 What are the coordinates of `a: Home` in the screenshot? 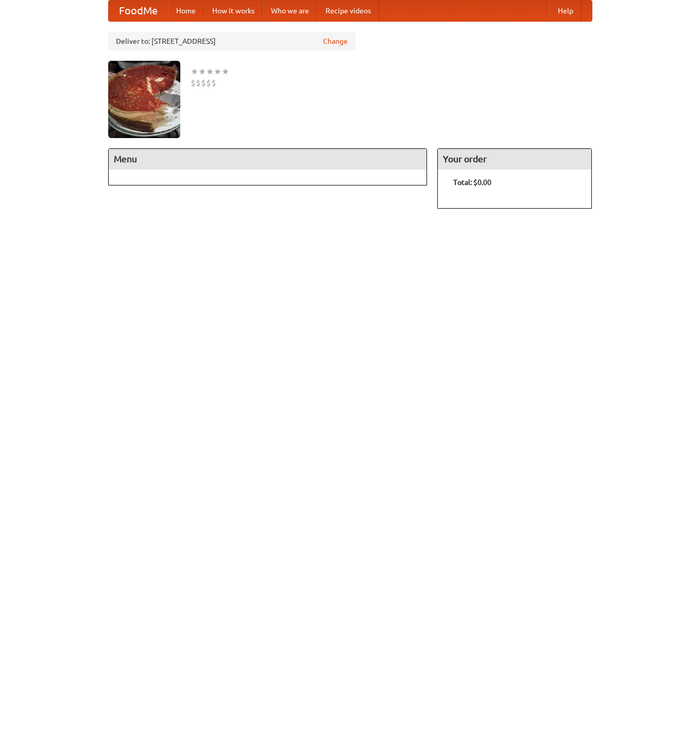 It's located at (186, 11).